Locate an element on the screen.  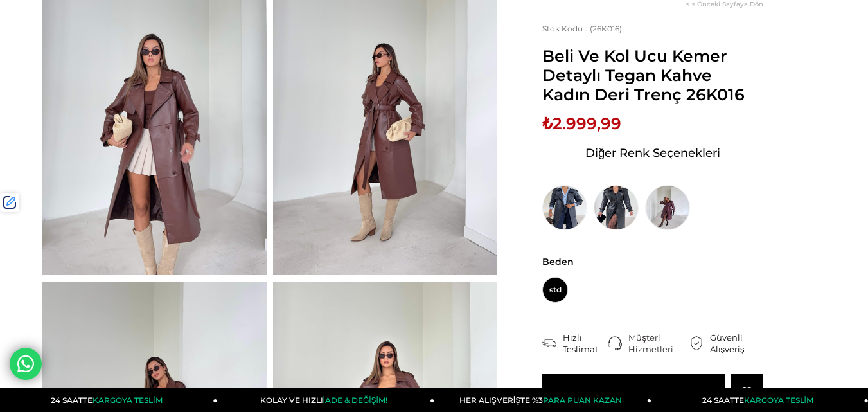
img: Beli Ve Kol Ucu Kemer Detaylı Tegan Lacivert Kadın Deri Trenç 26K016 is located at coordinates (565, 208).